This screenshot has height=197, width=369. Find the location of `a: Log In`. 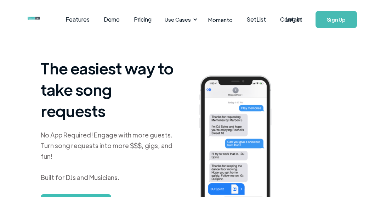

a: Log In is located at coordinates (294, 19).